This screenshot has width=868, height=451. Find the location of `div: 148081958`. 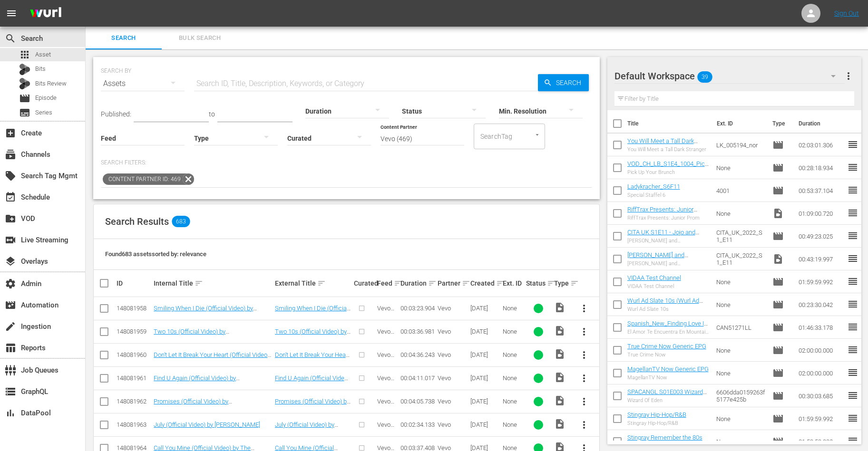

div: 148081958 is located at coordinates (134, 308).